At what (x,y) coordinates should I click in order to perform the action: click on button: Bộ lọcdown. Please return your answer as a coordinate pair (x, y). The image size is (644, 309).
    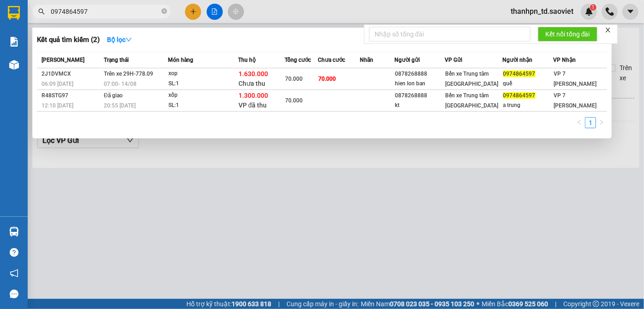
    Looking at the image, I should click on (119, 39).